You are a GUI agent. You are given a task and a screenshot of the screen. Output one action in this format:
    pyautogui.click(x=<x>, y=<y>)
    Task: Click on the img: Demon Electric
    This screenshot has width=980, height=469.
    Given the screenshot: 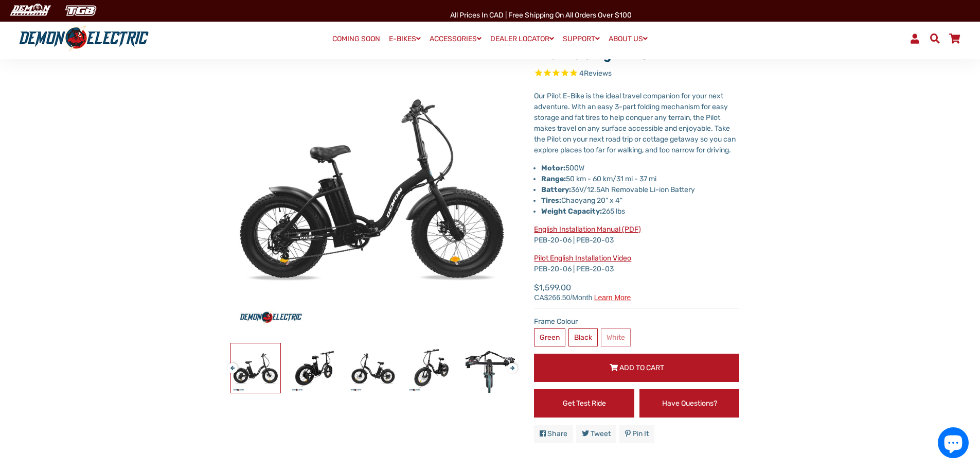 What is the action you would take?
    pyautogui.click(x=30, y=10)
    